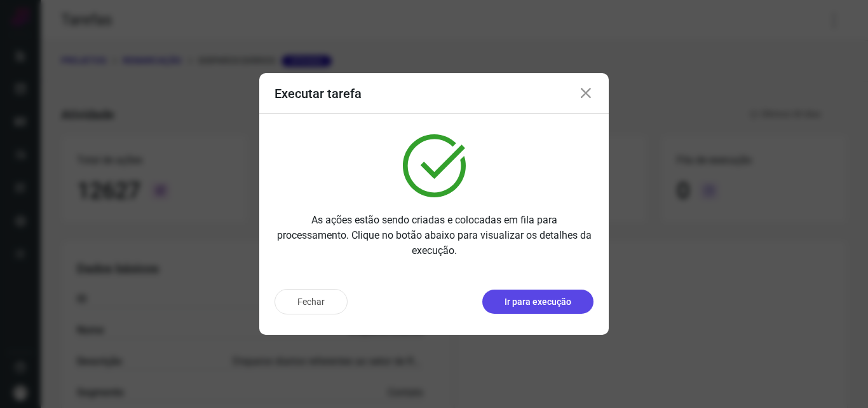 The height and width of the screenshot is (408, 868). Describe the element at coordinates (537, 301) in the screenshot. I see `button: Ir para execução` at that location.